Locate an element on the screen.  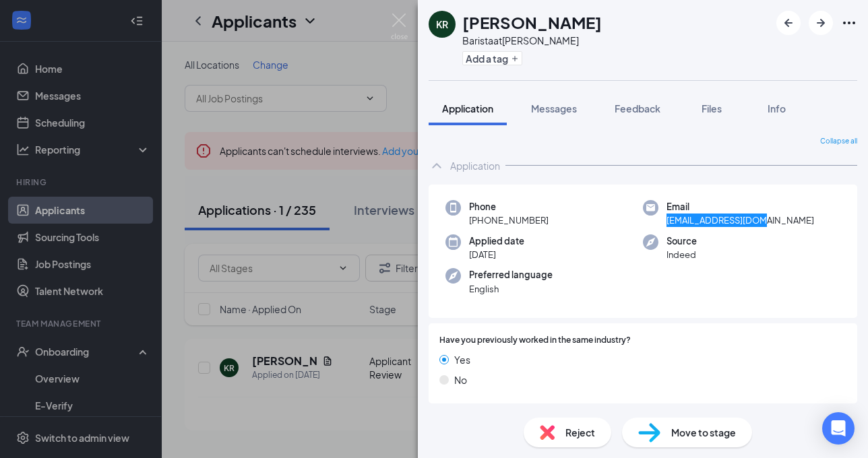
span: Have you previously worked in the same industry? is located at coordinates (535, 341).